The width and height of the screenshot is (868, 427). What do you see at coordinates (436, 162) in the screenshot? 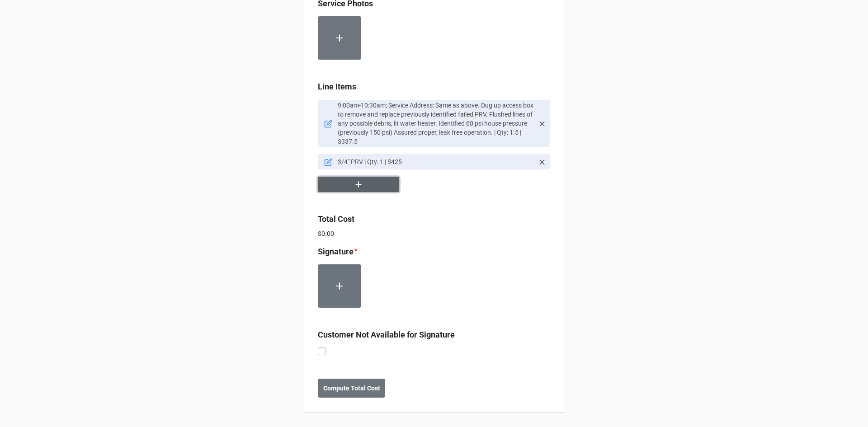
I see `p: 3/4" PRV | Qty: 1 | $425` at bounding box center [436, 162].